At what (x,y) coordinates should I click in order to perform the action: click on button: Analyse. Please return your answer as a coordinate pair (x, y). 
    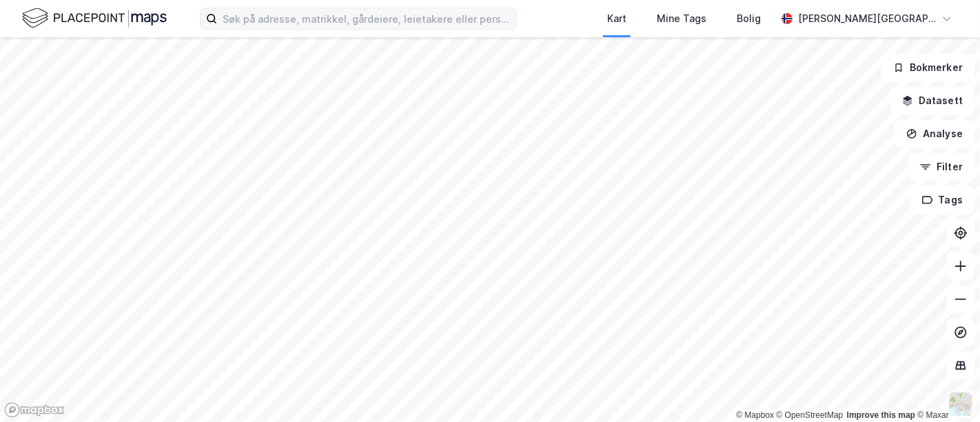
    Looking at the image, I should click on (934, 134).